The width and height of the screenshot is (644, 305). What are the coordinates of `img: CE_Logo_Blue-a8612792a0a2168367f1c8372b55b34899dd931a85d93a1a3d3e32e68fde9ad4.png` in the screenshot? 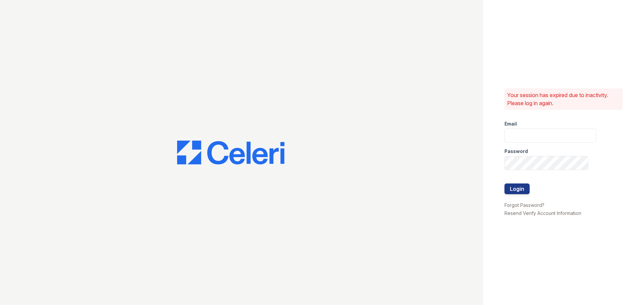 It's located at (231, 153).